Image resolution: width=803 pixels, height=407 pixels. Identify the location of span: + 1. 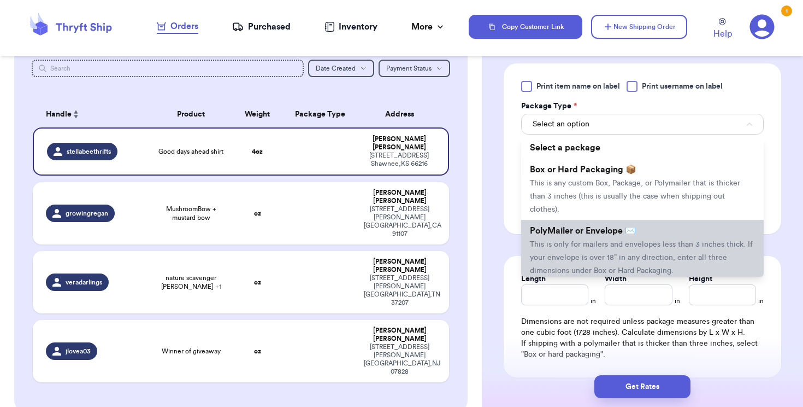
(218, 286).